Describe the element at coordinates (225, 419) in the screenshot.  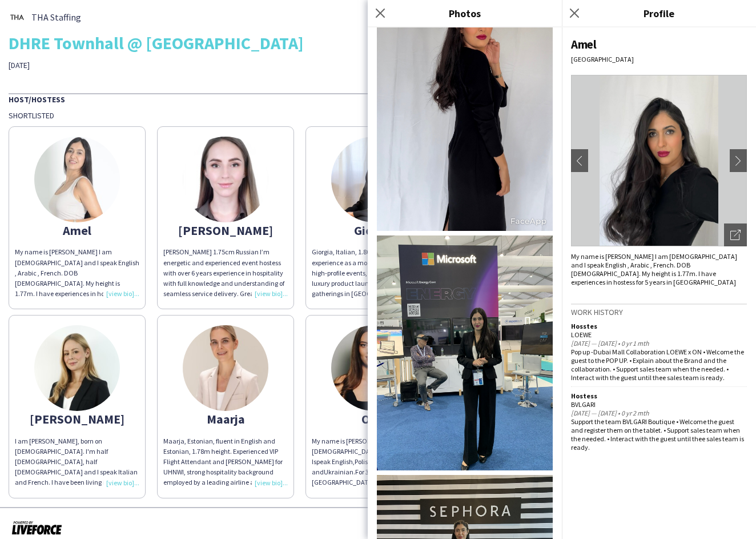
I see `div: Maarja` at that location.